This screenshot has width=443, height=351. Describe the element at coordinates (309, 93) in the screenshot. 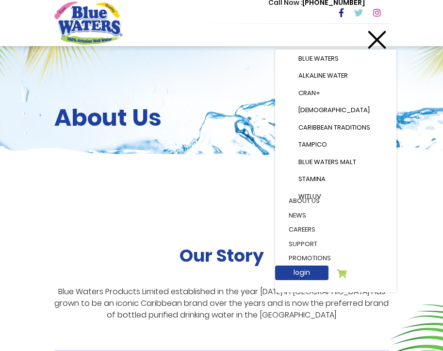

I see `span: Cran+` at that location.